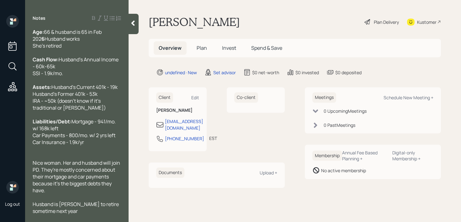 This screenshot has width=461, height=222. I want to click on div: Annual Fee Based Planning +, so click(364, 156).